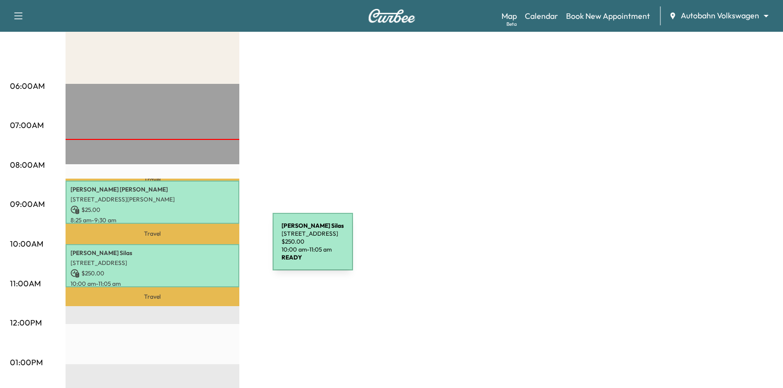  Describe the element at coordinates (26, 323) in the screenshot. I see `p: 12:00PM` at that location.